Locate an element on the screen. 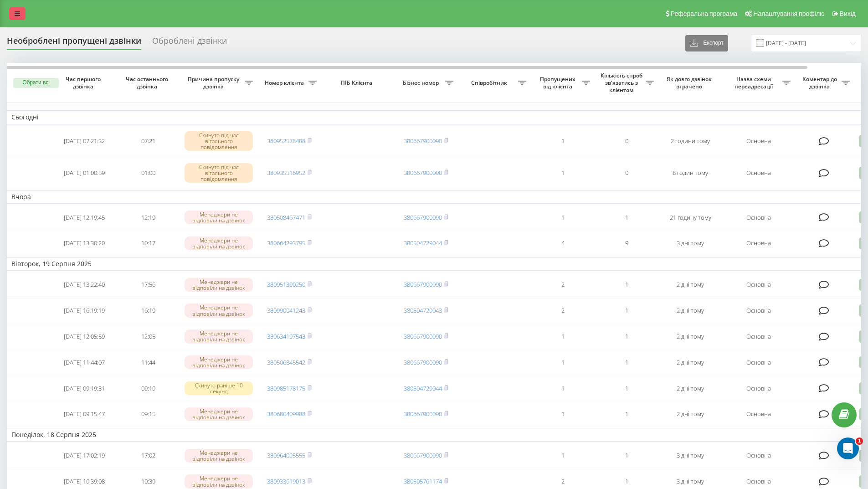 This screenshot has height=489, width=868. a: 380952578488 is located at coordinates (287, 141).